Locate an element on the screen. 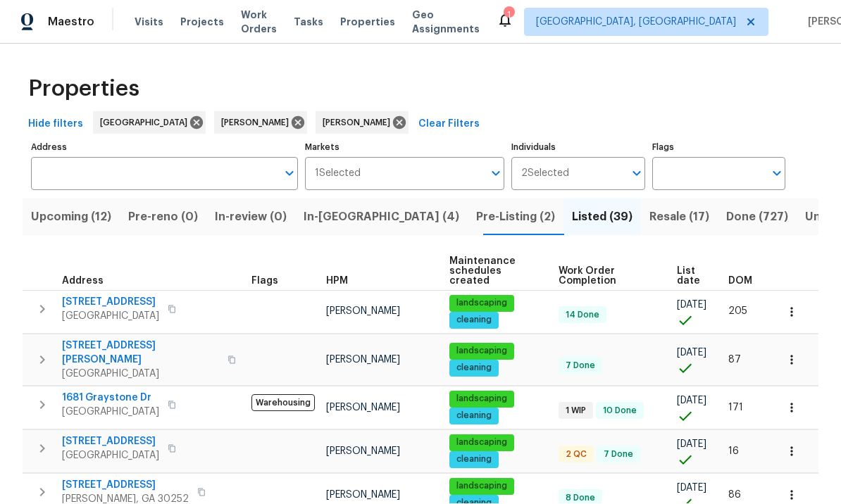  span: In-review (0) is located at coordinates (250, 218).